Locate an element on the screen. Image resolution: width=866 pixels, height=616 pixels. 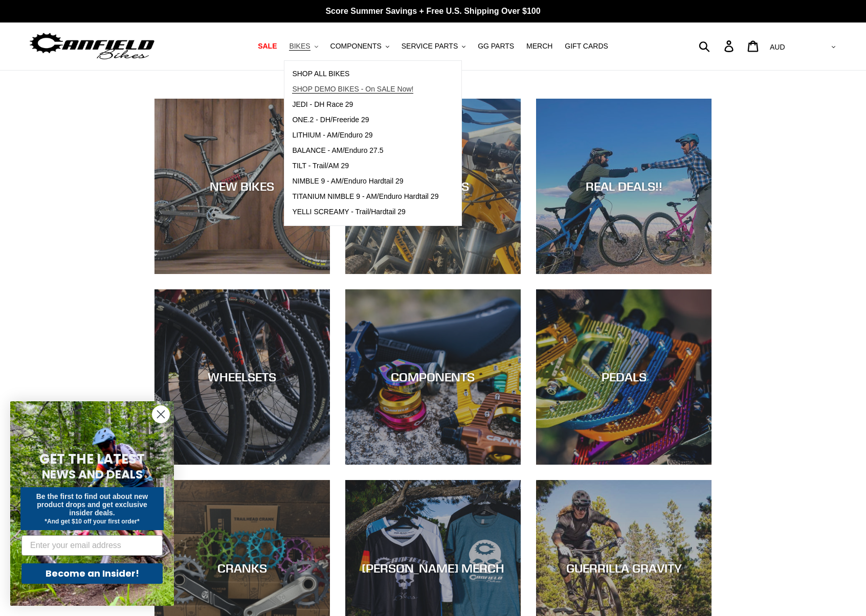
div: REAL DEALS!! is located at coordinates (623, 186).